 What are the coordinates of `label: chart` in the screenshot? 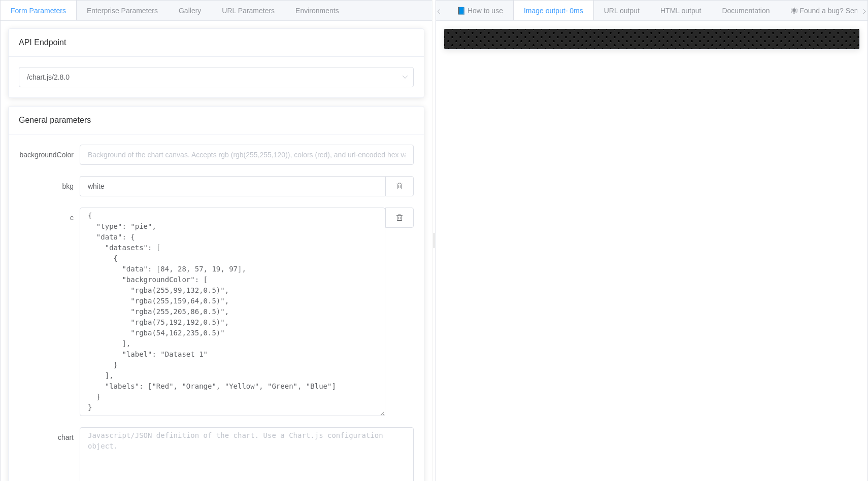 It's located at (49, 437).